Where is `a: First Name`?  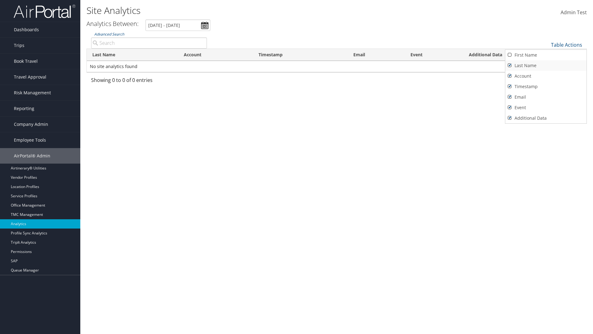
a: First Name is located at coordinates (546, 55).